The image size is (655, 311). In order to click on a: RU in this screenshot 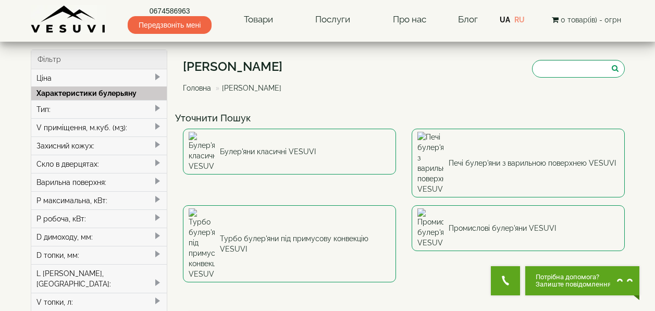, I will do `click(519, 20)`.